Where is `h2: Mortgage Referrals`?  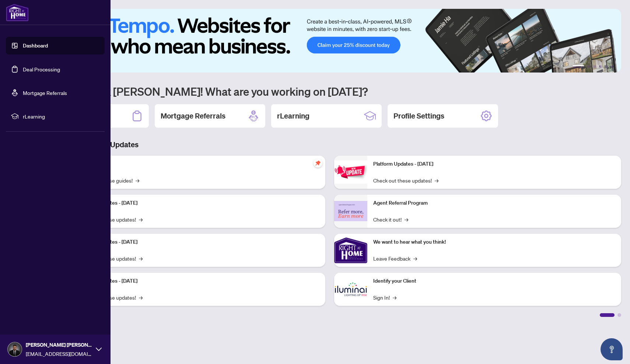
h2: Mortgage Referrals is located at coordinates (193, 116).